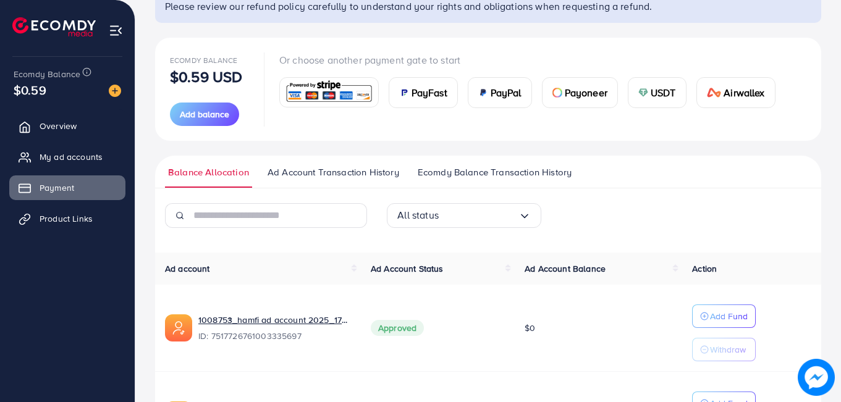 Image resolution: width=841 pixels, height=402 pixels. Describe the element at coordinates (71, 157) in the screenshot. I see `span: My ad accounts` at that location.